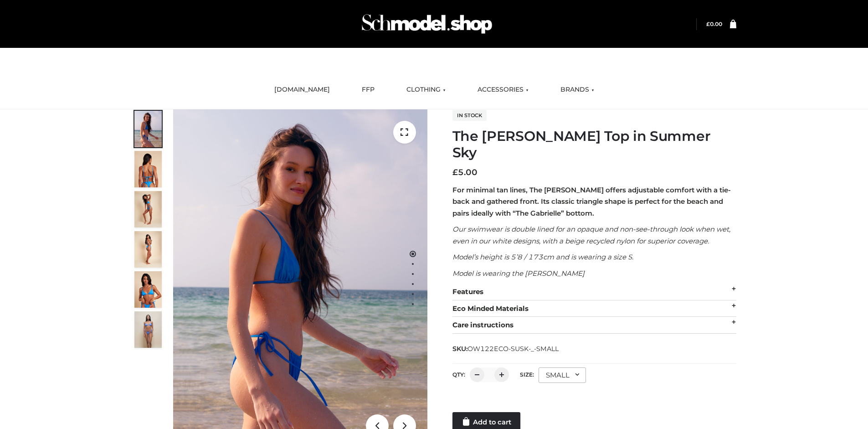 The height and width of the screenshot is (429, 868). What do you see at coordinates (427, 24) in the screenshot?
I see `img: Schmodel Admin 964` at bounding box center [427, 24].